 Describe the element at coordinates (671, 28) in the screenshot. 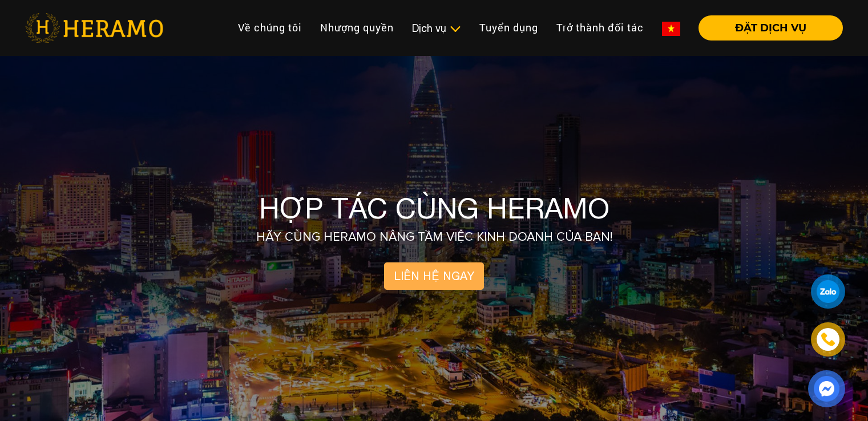

I see `img: vn-flag.png` at that location.